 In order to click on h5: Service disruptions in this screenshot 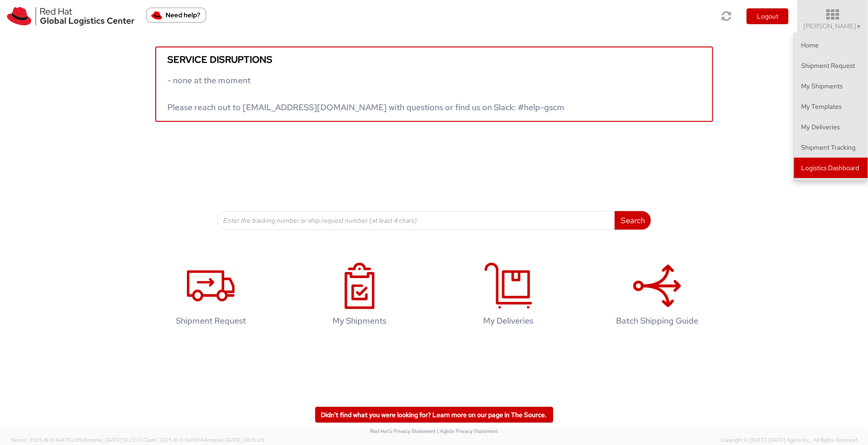, I will do `click(434, 59)`.